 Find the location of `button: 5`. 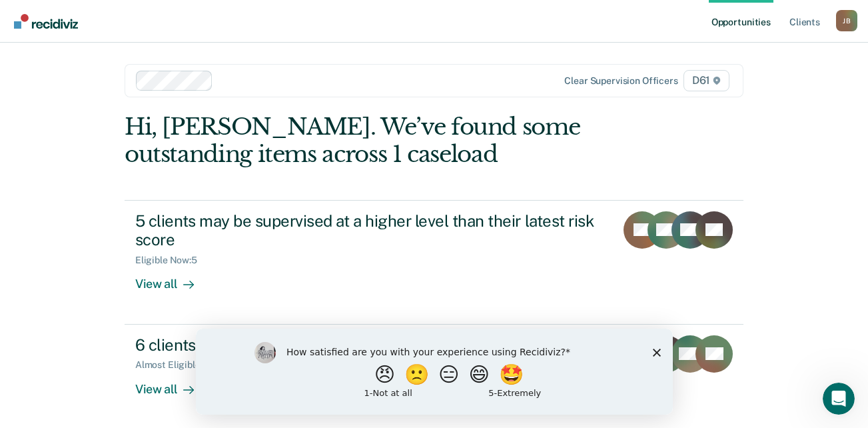

button: 5 is located at coordinates (316, 46).